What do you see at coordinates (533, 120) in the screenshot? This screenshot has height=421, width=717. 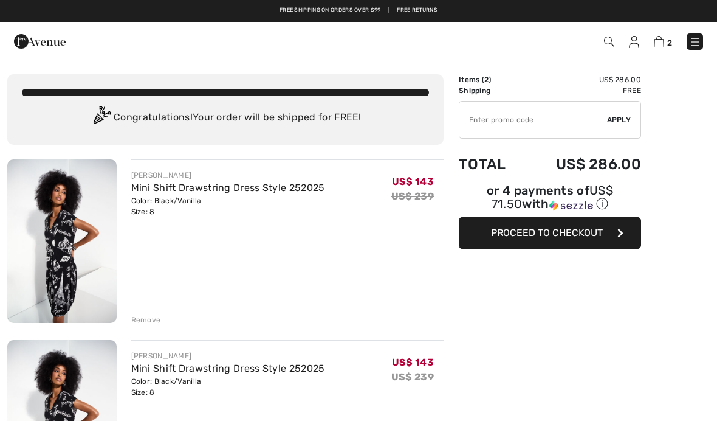 I see `input: Promo code` at bounding box center [533, 120].